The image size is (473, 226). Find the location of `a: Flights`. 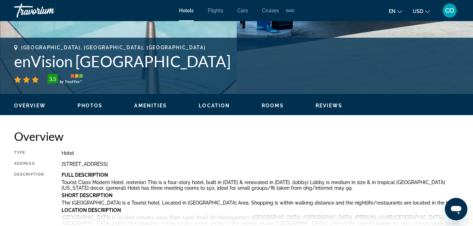

a: Flights is located at coordinates (216, 11).